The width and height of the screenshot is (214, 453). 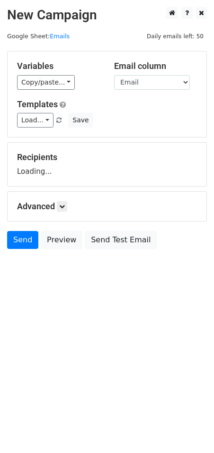 What do you see at coordinates (107, 157) in the screenshot?
I see `h5: Recipients` at bounding box center [107, 157].